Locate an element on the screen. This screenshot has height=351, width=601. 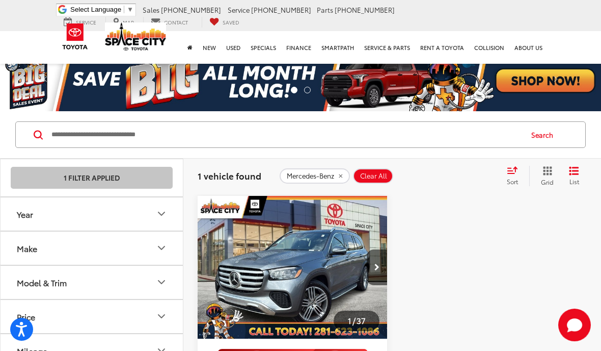
a: Map is located at coordinates (123, 22).